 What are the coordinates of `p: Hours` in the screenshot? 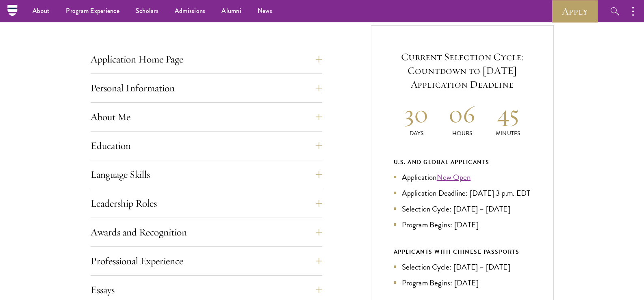 It's located at (462, 133).